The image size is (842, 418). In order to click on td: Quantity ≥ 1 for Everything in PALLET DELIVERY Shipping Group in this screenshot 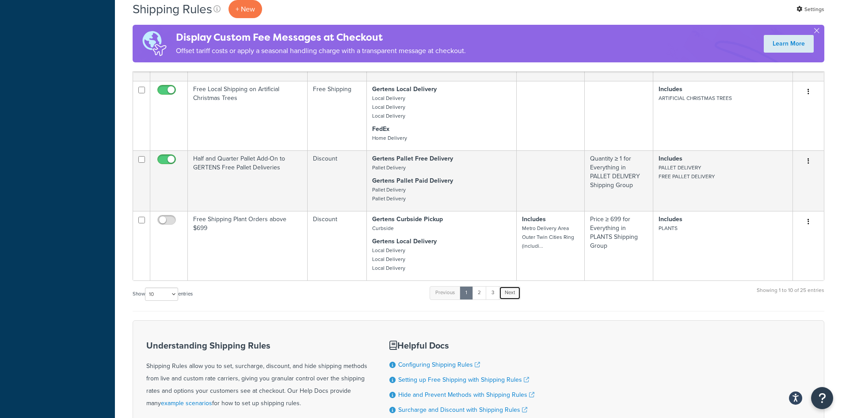, I will do `click(619, 180)`.